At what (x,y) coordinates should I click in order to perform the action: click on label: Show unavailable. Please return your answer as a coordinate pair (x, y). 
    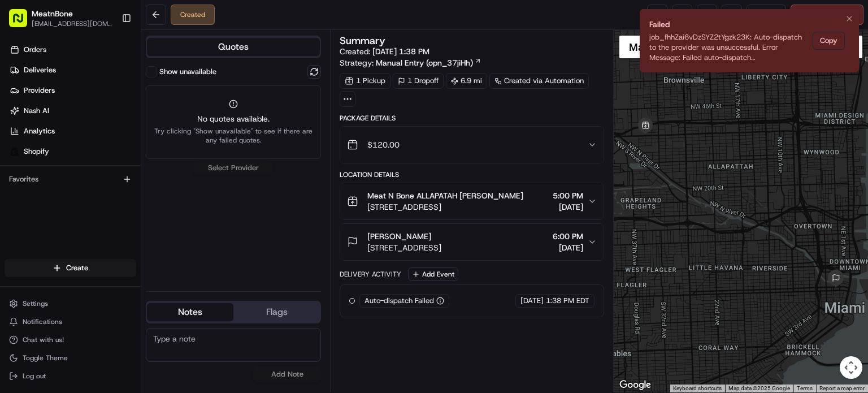
    Looking at the image, I should click on (187, 72).